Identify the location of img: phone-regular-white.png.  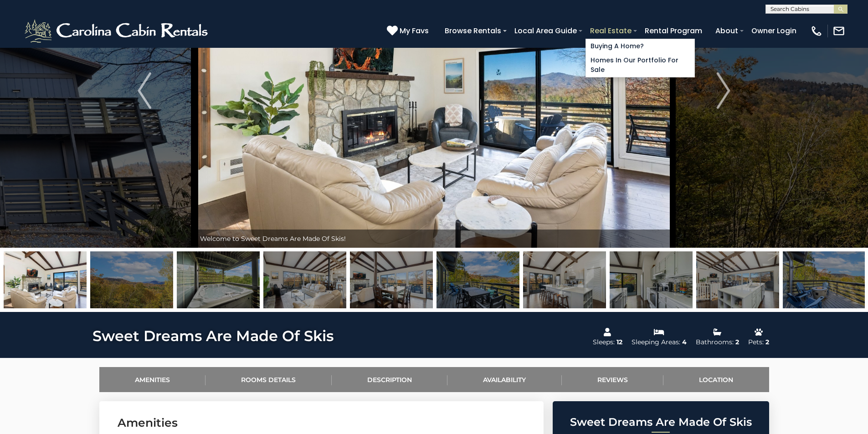
(817, 31).